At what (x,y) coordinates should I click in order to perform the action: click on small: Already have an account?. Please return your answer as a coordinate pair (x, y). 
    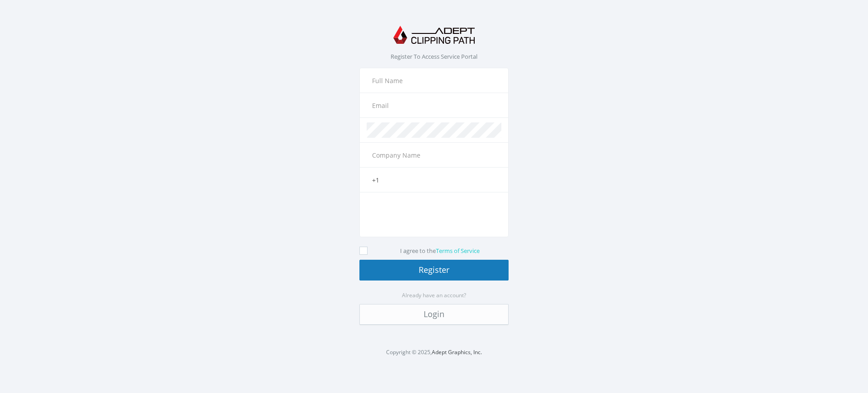
    Looking at the image, I should click on (434, 295).